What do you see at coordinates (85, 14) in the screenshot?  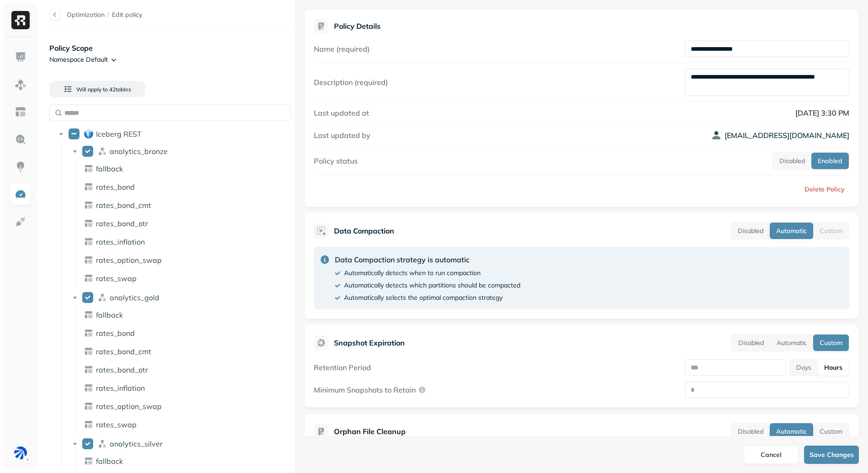 I see `a: Optimization` at bounding box center [85, 14].